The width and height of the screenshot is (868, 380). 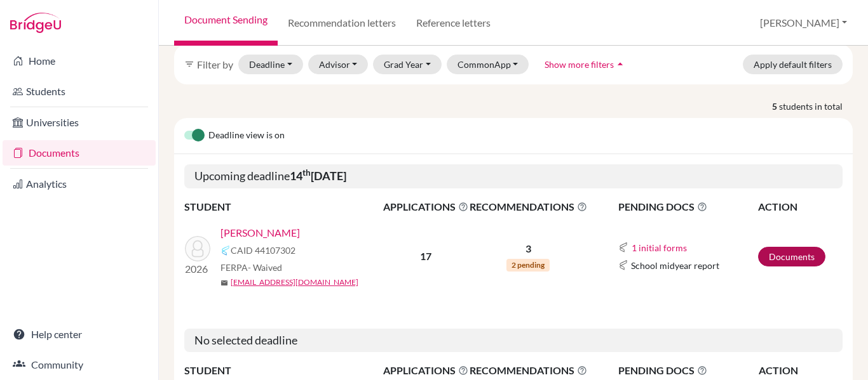 I want to click on span: Deadline view is on, so click(x=247, y=136).